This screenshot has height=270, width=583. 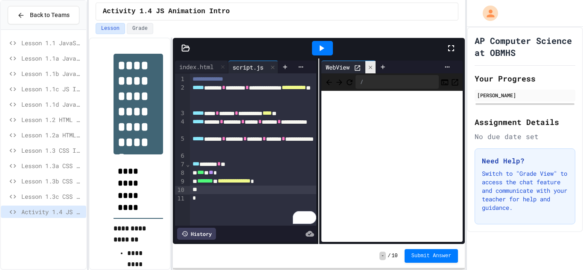 What do you see at coordinates (525, 122) in the screenshot?
I see `h2: Assignment Details` at bounding box center [525, 122].